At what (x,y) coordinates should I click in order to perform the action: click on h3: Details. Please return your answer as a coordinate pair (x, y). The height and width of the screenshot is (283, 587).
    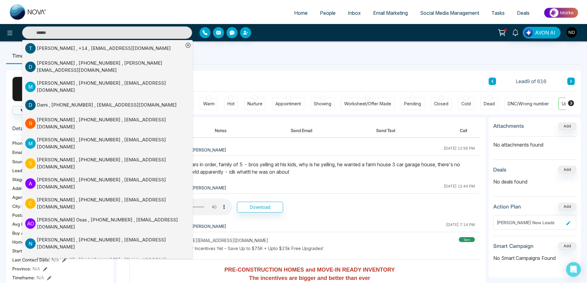
    Looking at the image, I should click on (60, 130).